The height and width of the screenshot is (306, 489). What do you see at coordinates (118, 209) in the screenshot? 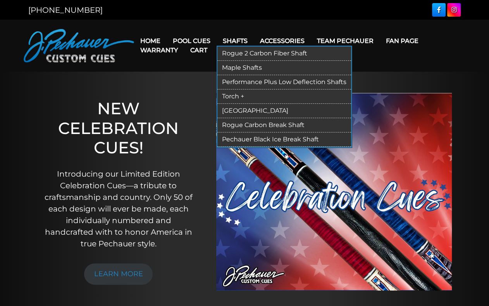
I see `p: Introducing our Limited Edition Celebration Cues—a tribute to craftsmanship and country. Only 50 ...` at bounding box center [118, 209].